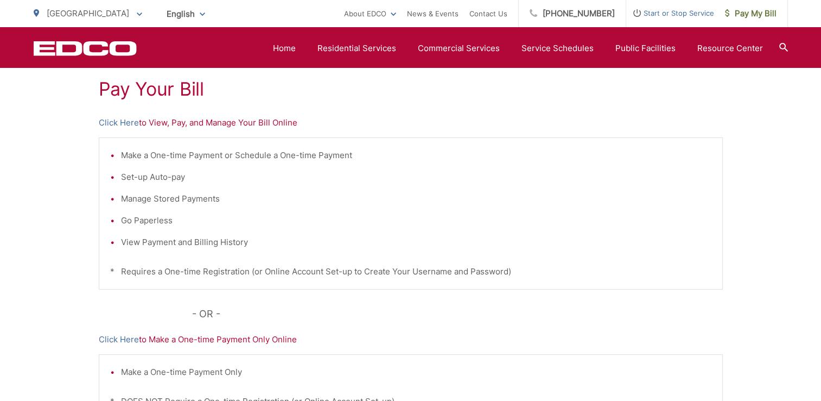  What do you see at coordinates (85, 48) in the screenshot?
I see `a: EDCD logo. Return to the homepage.` at bounding box center [85, 48].